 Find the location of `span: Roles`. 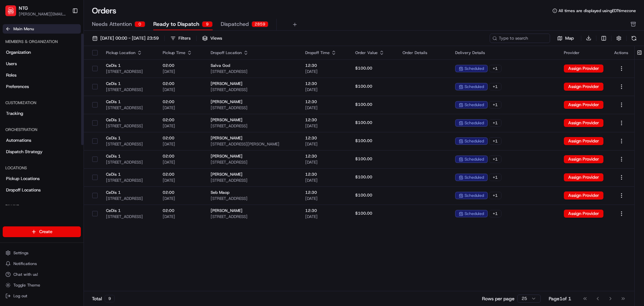

span: Roles is located at coordinates (11, 75).